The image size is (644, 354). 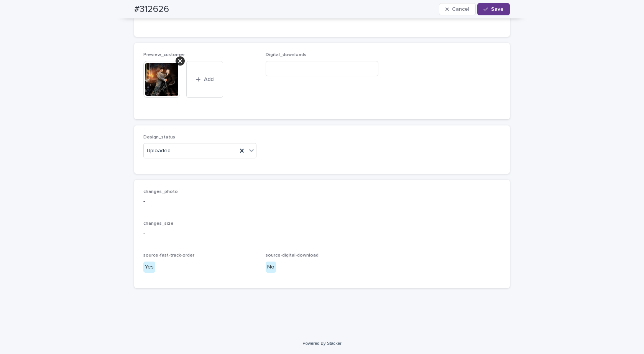 I want to click on button: Add, so click(x=205, y=79).